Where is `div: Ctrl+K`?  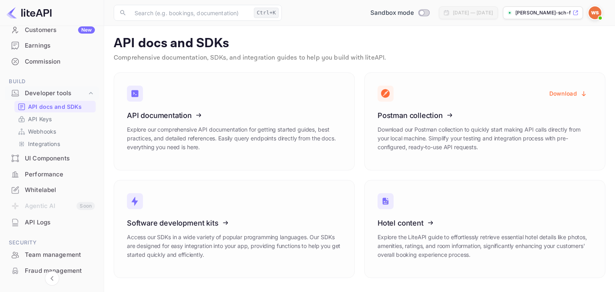
div: Ctrl+K is located at coordinates (266, 13).